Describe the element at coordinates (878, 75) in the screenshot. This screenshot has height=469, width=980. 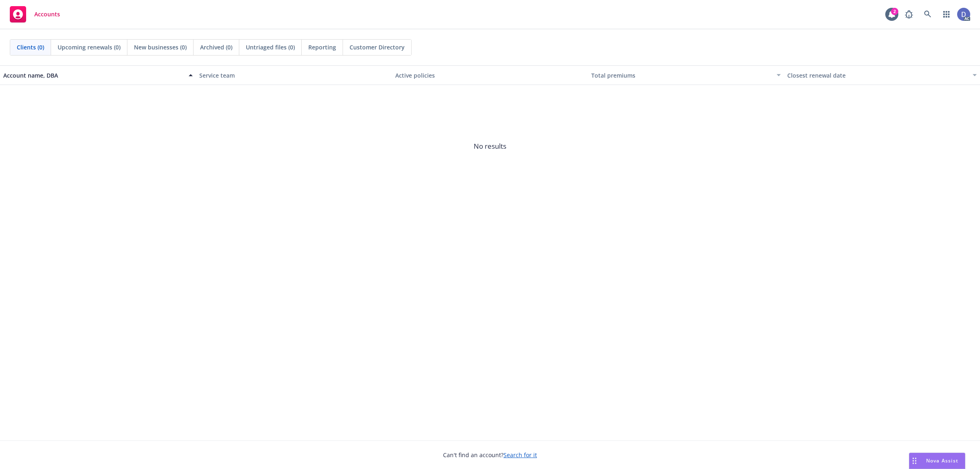
I see `div: Closest renewal date` at that location.